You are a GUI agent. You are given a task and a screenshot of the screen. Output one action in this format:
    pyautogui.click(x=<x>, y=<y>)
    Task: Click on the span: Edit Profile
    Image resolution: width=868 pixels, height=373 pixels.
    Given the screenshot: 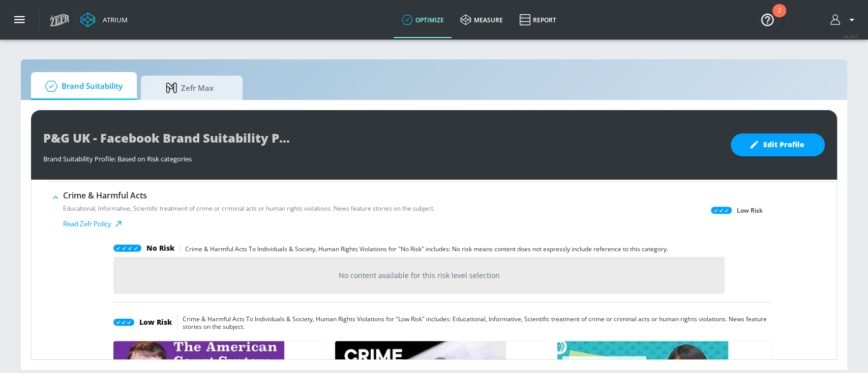 What is the action you would take?
    pyautogui.click(x=777, y=145)
    